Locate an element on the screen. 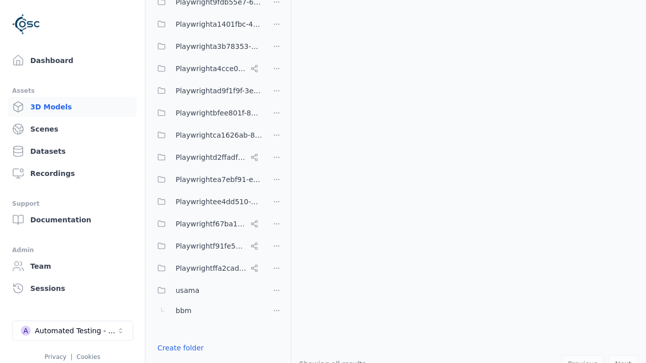 Image resolution: width=646 pixels, height=363 pixels. button: Playwrighta4cce06a-a8e6-4c0d-bfc1-93e8d78d750a is located at coordinates (207, 69).